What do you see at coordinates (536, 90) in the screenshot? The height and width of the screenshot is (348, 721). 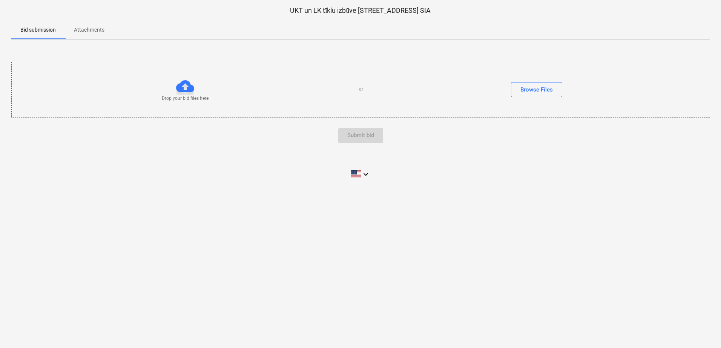 I see `button: Browse Files` at bounding box center [536, 90].